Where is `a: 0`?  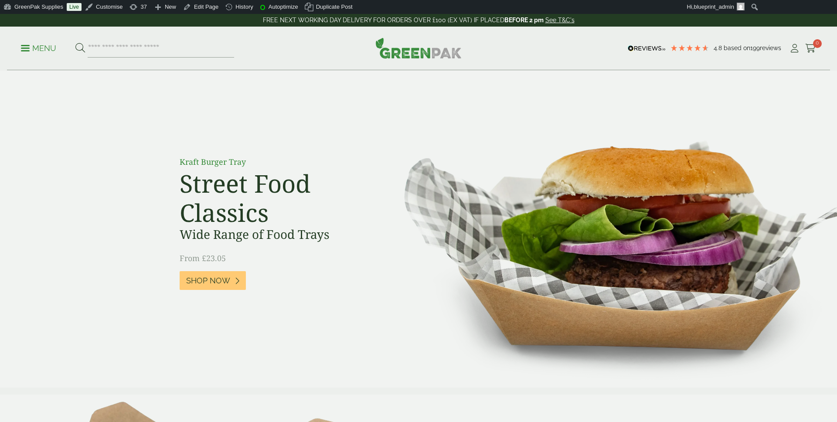
a: 0 is located at coordinates (810, 48).